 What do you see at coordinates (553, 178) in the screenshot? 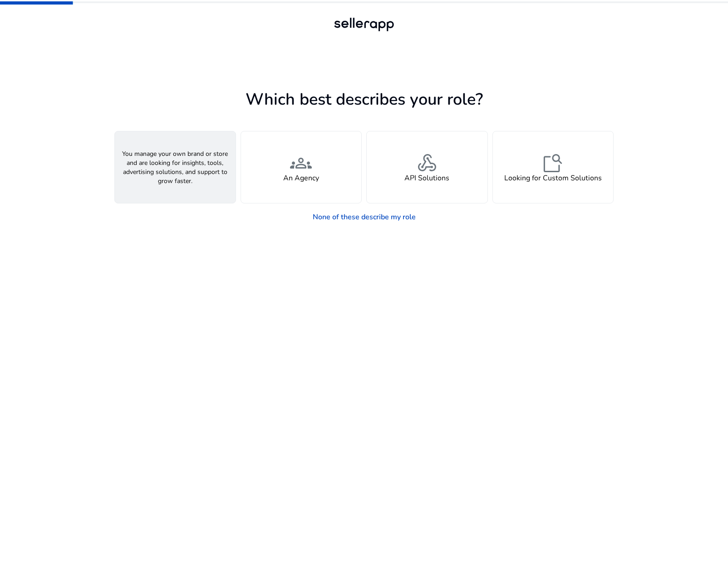
I see `h4: Looking for Custom Solutions` at bounding box center [553, 178].